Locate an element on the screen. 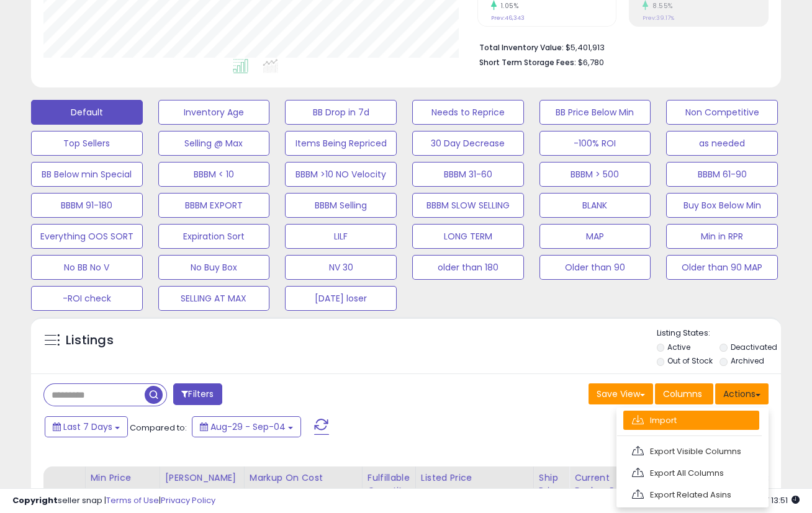  small: Prev: 46,343 is located at coordinates (508, 18).